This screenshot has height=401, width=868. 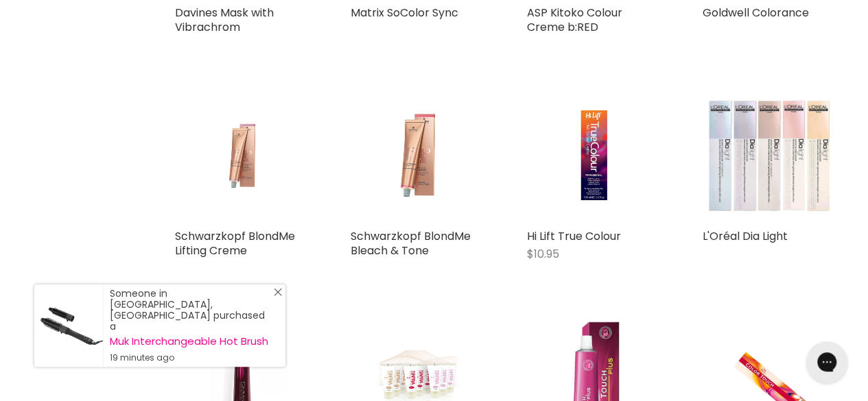 I want to click on span: $10.95, so click(x=543, y=253).